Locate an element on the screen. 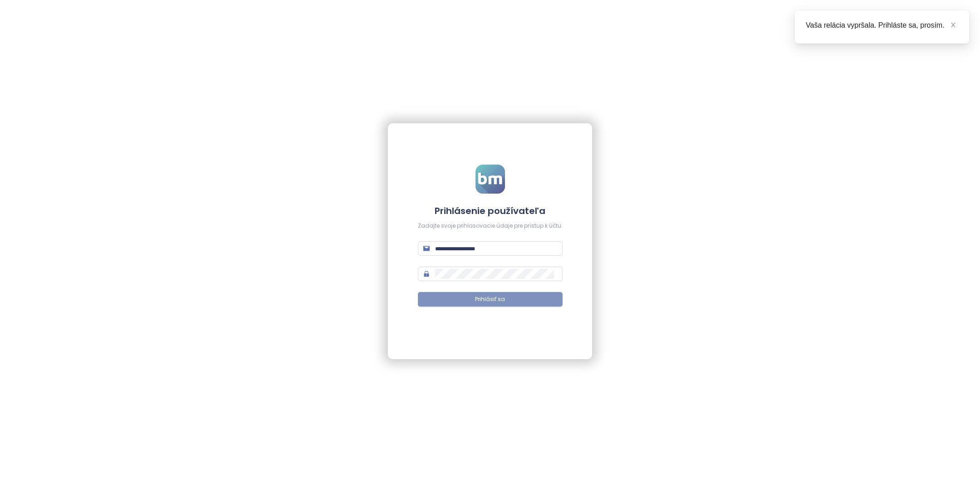 The image size is (980, 482). span: mail is located at coordinates (427, 249).